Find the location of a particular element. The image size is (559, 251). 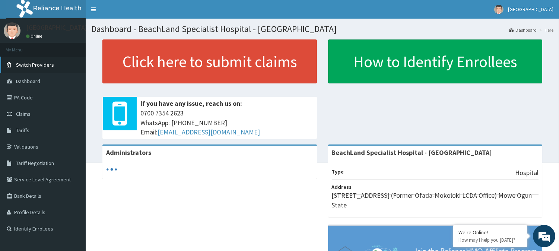

svg: audio-loading is located at coordinates (112, 169).